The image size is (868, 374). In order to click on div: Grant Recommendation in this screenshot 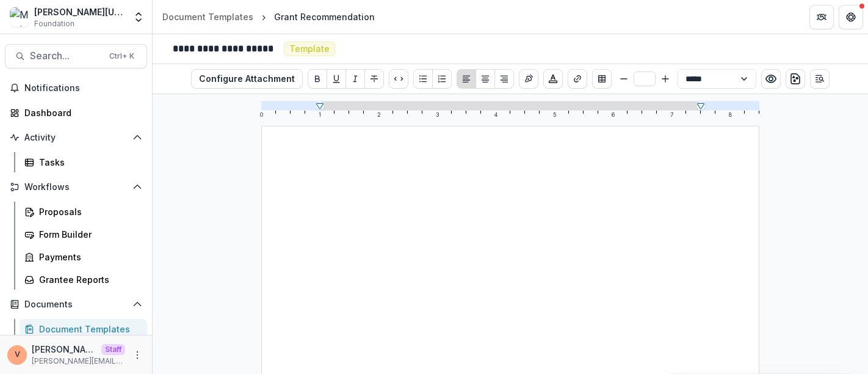, I will do `click(324, 16)`.